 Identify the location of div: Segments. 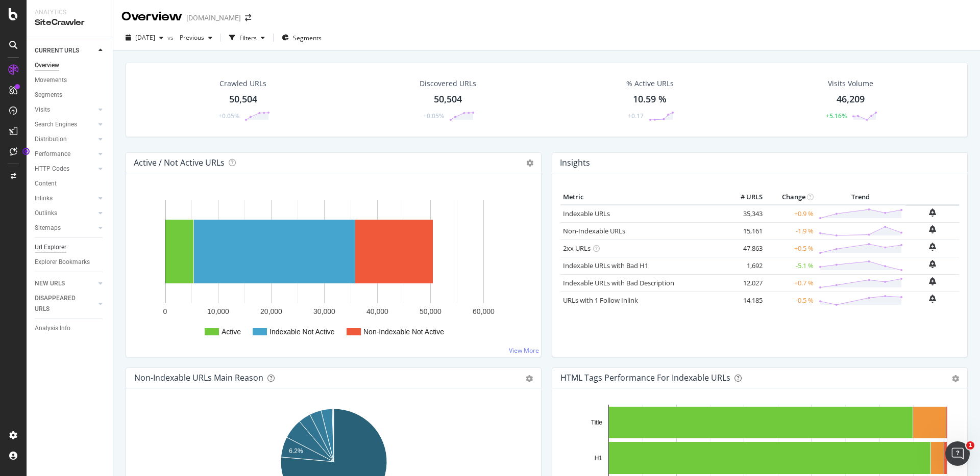
(49, 95).